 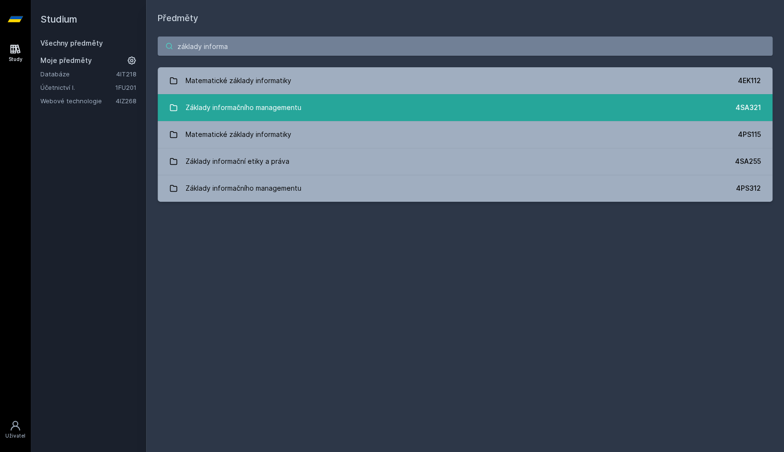 I want to click on a: 1FU201, so click(x=126, y=88).